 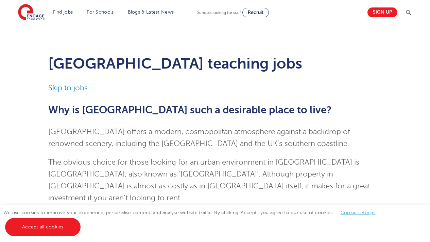 What do you see at coordinates (151, 12) in the screenshot?
I see `a: Blogs & Latest News` at bounding box center [151, 12].